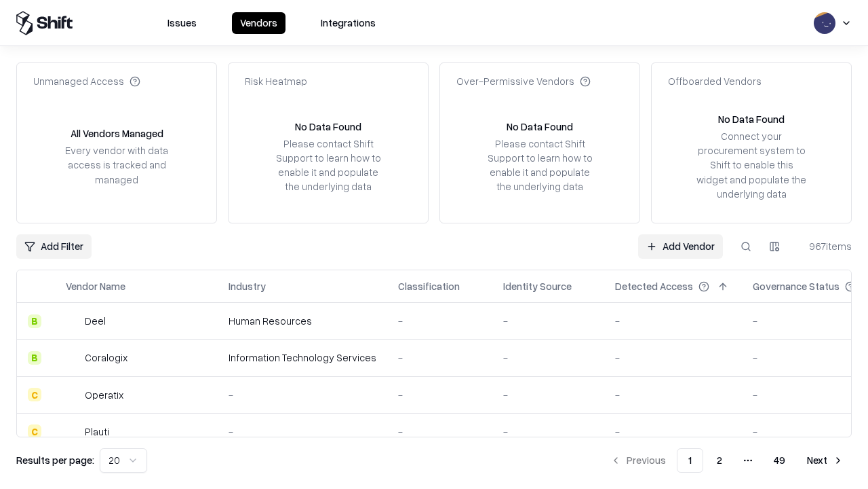 This screenshot has width=868, height=489. What do you see at coordinates (97, 431) in the screenshot?
I see `div: Plauti` at bounding box center [97, 431].